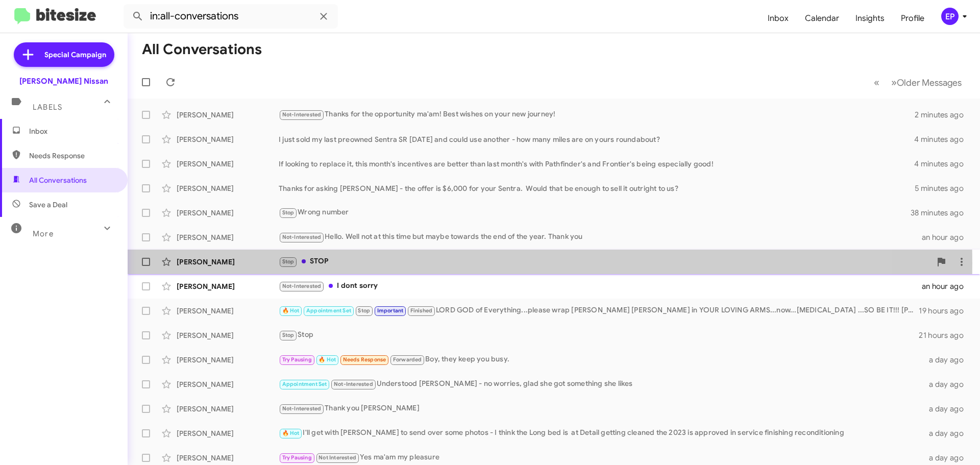 Image resolution: width=980 pixels, height=465 pixels. Describe the element at coordinates (422, 311) in the screenshot. I see `span: Finished` at that location.